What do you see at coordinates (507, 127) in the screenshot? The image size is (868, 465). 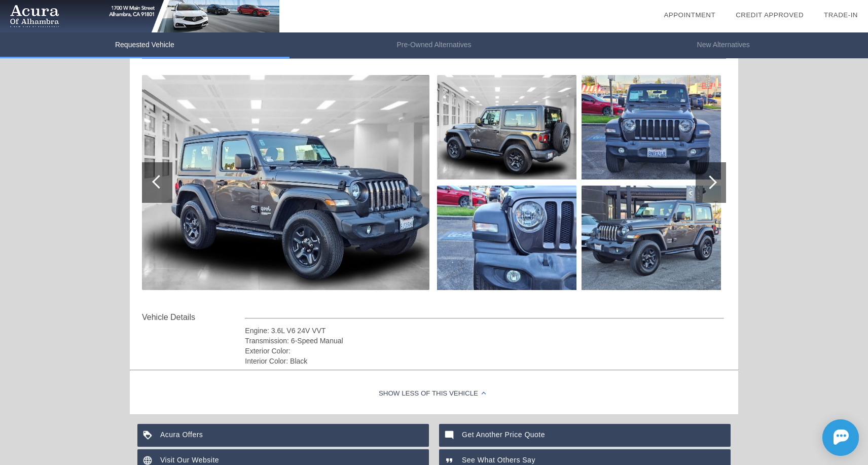 I see `img: b7c660cf87b6120e37e44aac07c540bd.jpg` at bounding box center [507, 127].